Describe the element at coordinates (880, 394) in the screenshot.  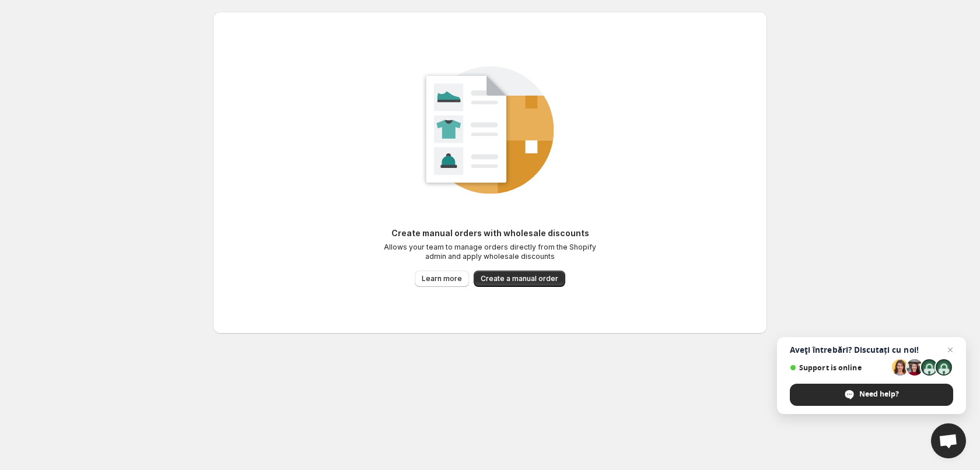
I see `span: Need help?` at that location.